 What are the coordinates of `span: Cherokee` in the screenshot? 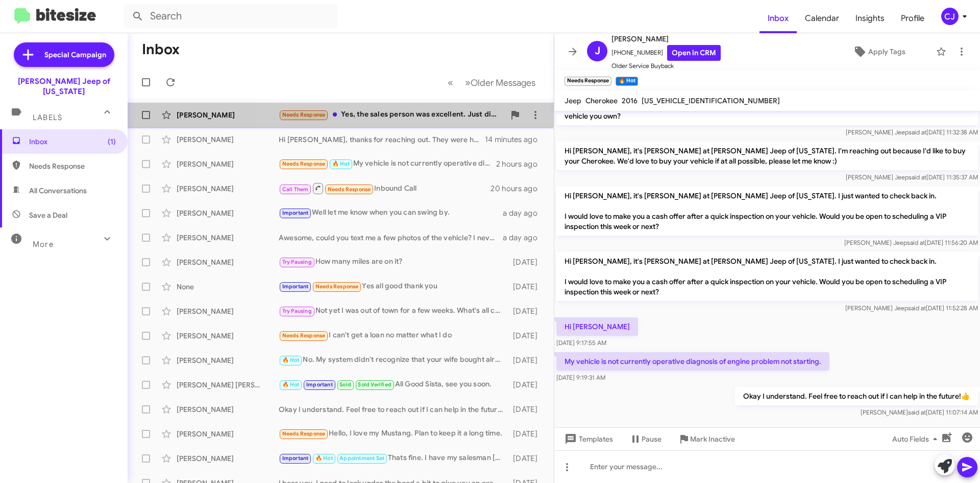 It's located at (602, 101).